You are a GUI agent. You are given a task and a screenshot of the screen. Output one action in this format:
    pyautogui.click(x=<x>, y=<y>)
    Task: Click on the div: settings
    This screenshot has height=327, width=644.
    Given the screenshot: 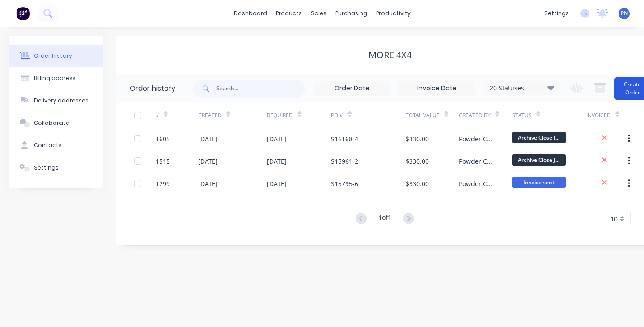 What is the action you would take?
    pyautogui.click(x=556, y=13)
    